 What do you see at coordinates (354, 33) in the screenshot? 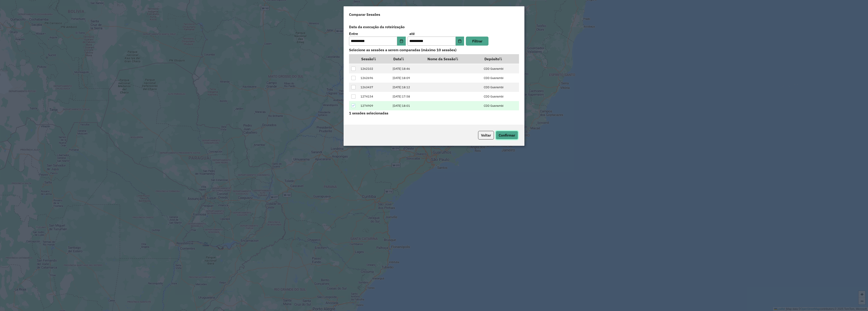
I see `label: Entre` at bounding box center [354, 33].